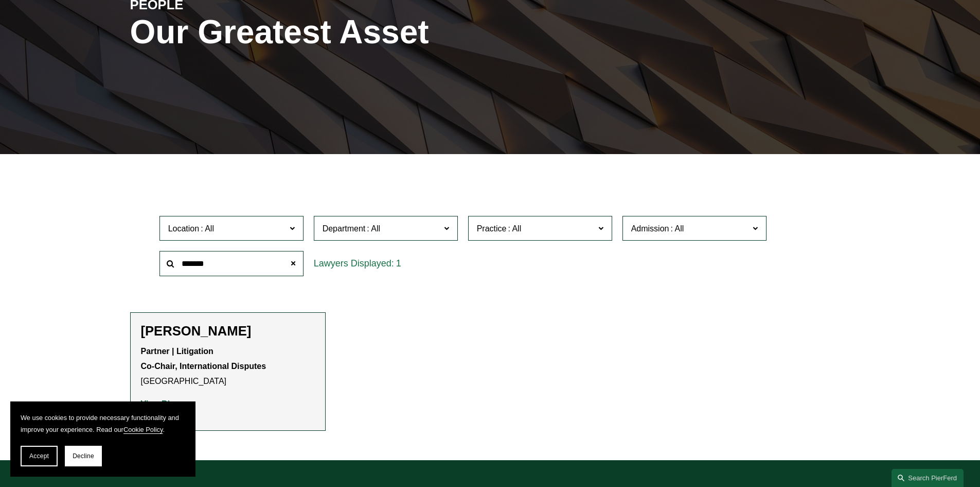 This screenshot has width=980, height=487. I want to click on span: Practice, so click(492, 229).